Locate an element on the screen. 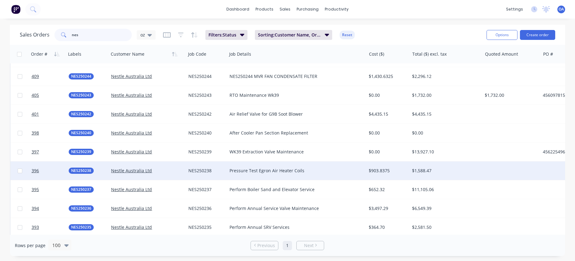 The width and height of the screenshot is (575, 261). div: $2,581.50 is located at coordinates (444, 227).